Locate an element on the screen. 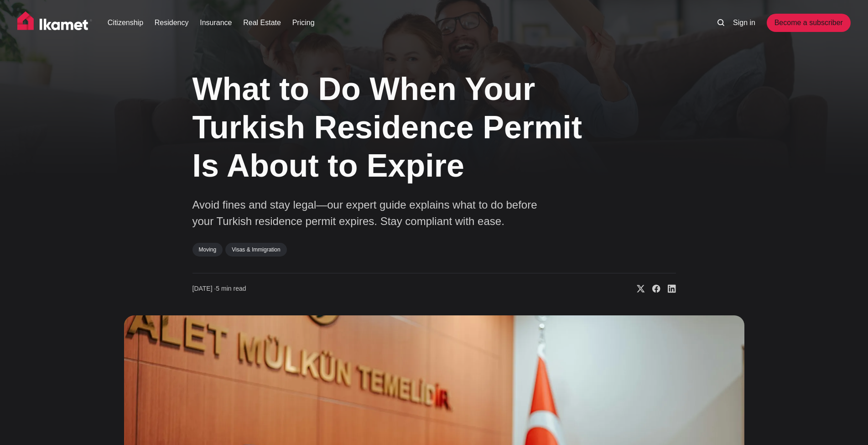  a: Real Estate is located at coordinates (262, 23).